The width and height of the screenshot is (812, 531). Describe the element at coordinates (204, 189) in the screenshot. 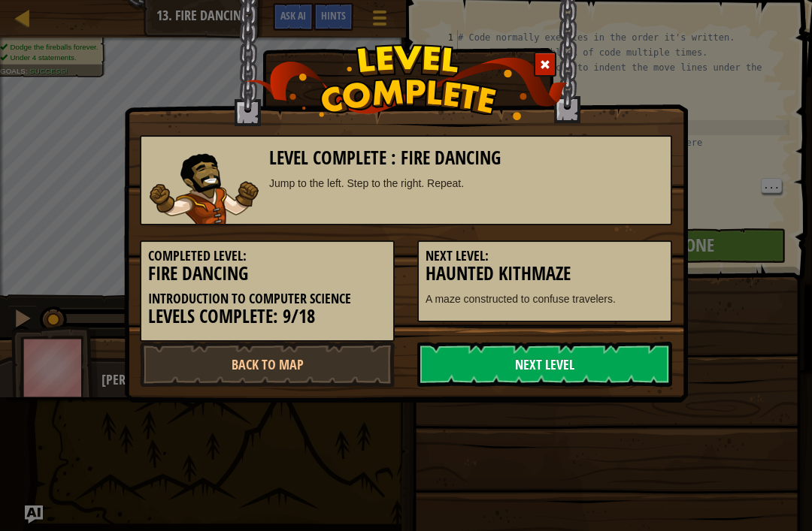

I see `img: duelist.png` at that location.